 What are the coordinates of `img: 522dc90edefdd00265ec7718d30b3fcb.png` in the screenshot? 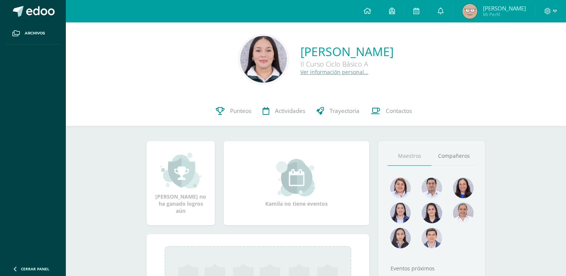 It's located at (400, 238).